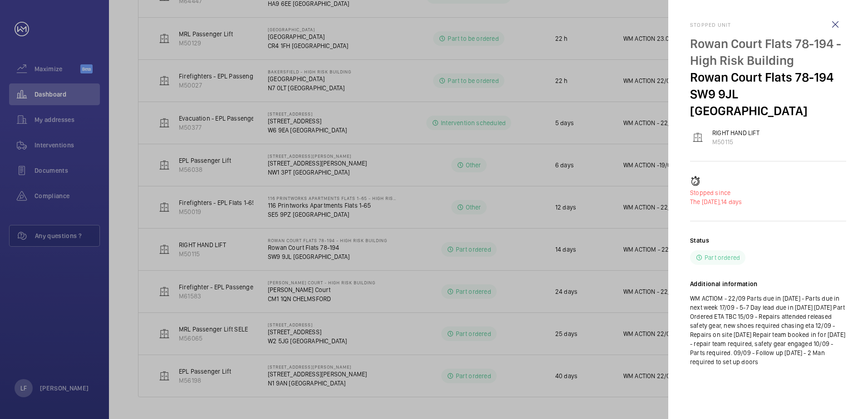 The width and height of the screenshot is (868, 419). Describe the element at coordinates (768, 202) in the screenshot. I see `p: 14 days` at that location.